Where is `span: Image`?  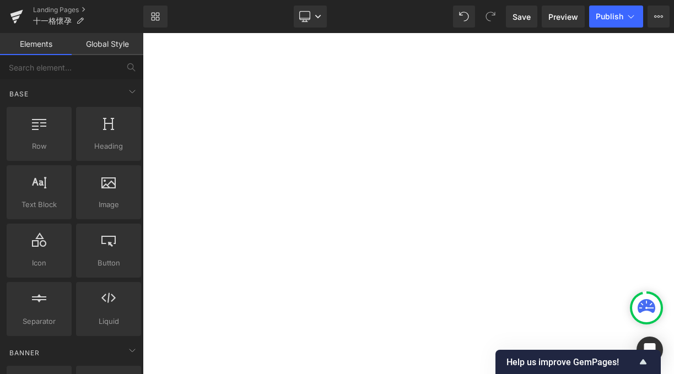
span: Image is located at coordinates (109, 204).